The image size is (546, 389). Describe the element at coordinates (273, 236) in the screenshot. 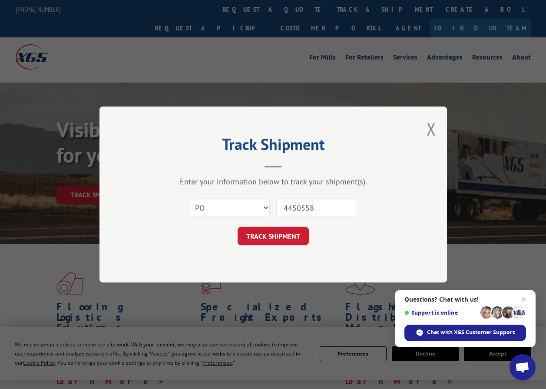

I see `button: TRACK SHIPMENT` at that location.